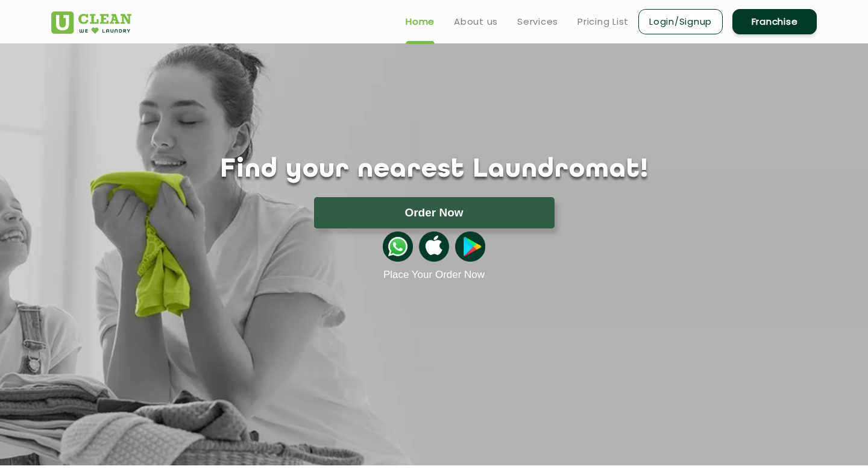  Describe the element at coordinates (434, 170) in the screenshot. I see `h1: Find your nearest Laundromat!` at that location.